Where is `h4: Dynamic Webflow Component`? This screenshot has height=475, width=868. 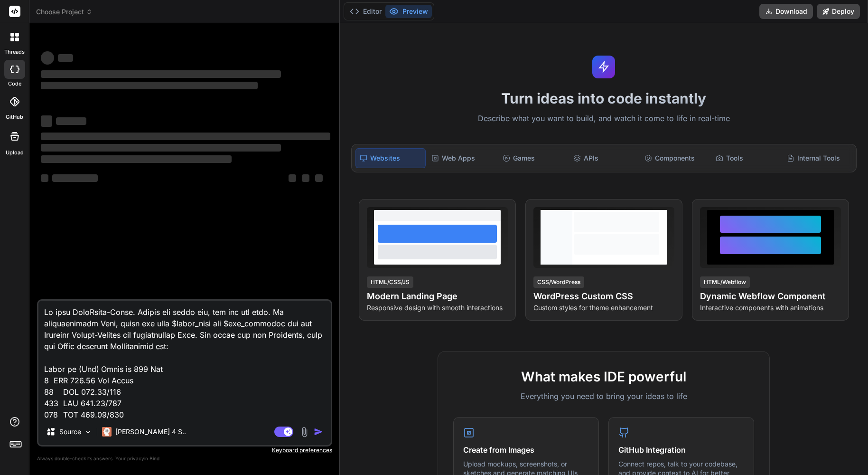
h4: Dynamic Webflow Component is located at coordinates (770, 296).